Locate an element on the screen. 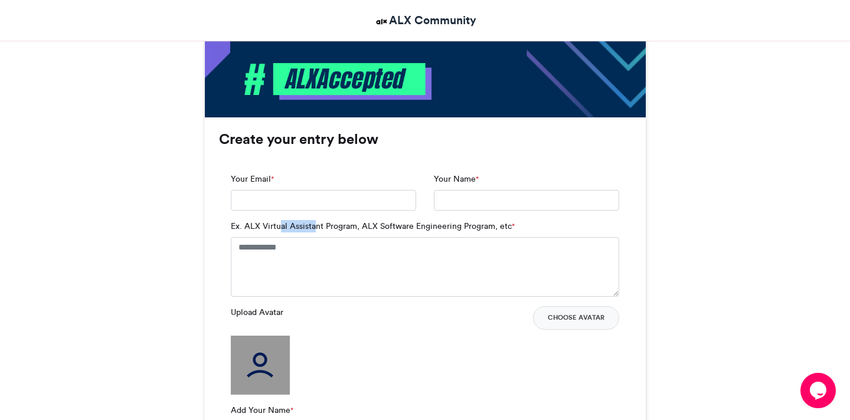  label: Add Your Name is located at coordinates (262, 410).